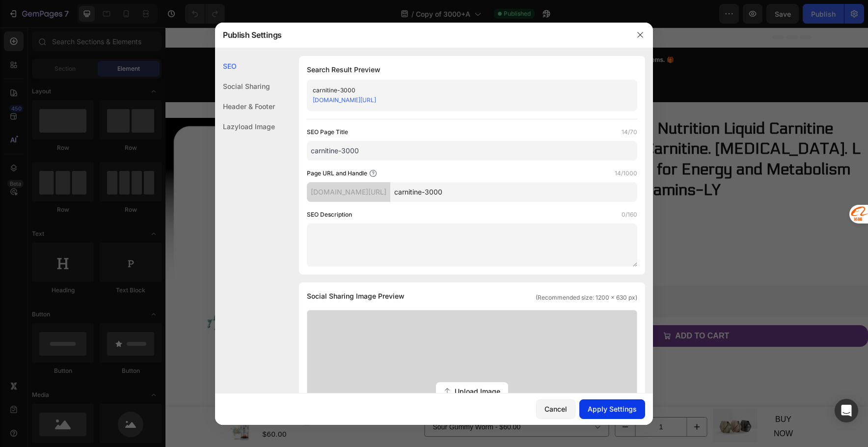  What do you see at coordinates (472, 151) in the screenshot?
I see `input: Title` at bounding box center [472, 151].